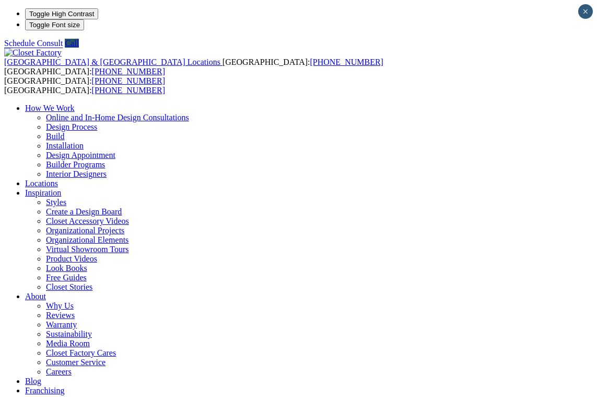 Image resolution: width=597 pixels, height=397 pixels. I want to click on a: Online and In-Home Design Consultations, so click(118, 117).